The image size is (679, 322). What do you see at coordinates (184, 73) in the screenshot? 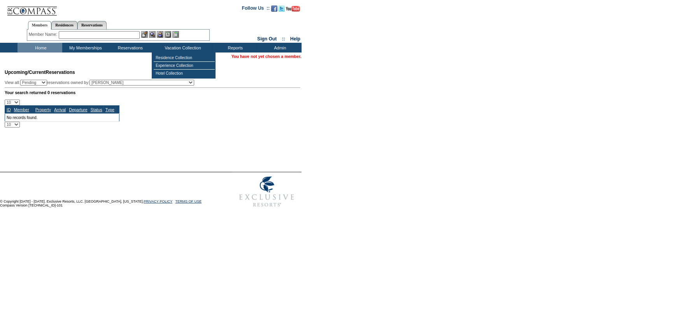
I see `td: Hotel Collection` at bounding box center [184, 73].